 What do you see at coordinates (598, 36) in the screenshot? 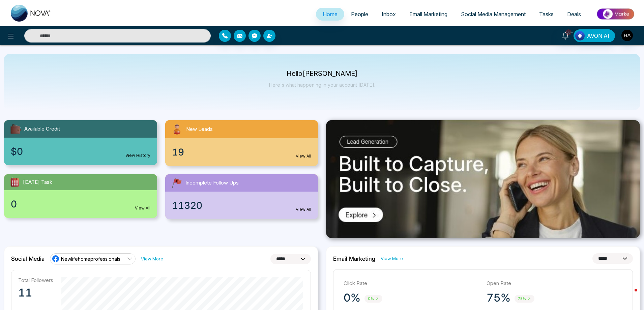
I see `span: AVON AI` at bounding box center [598, 36].